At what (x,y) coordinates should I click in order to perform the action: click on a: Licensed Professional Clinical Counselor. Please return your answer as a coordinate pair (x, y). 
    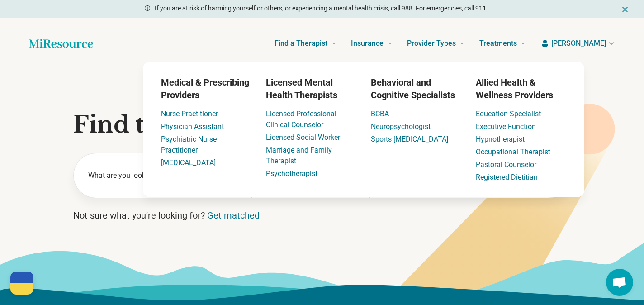
    Looking at the image, I should click on (301, 119).